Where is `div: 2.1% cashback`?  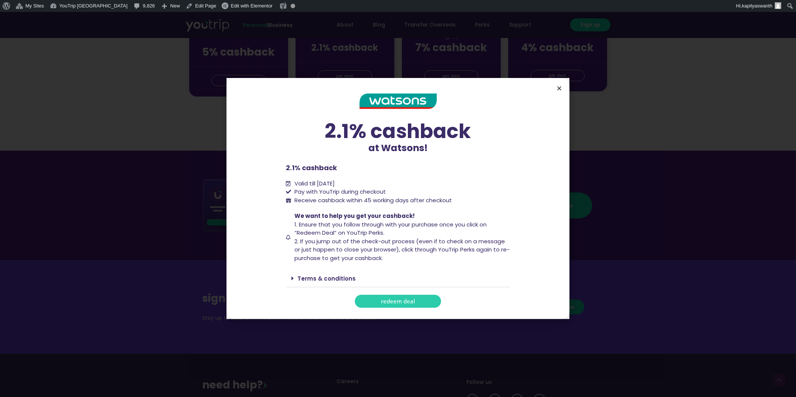
div: 2.1% cashback is located at coordinates (398, 131).